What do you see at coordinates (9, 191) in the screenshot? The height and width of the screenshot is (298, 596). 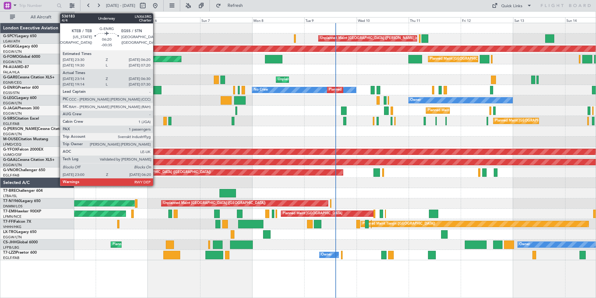 I see `span: T7-BRE` at bounding box center [9, 191].